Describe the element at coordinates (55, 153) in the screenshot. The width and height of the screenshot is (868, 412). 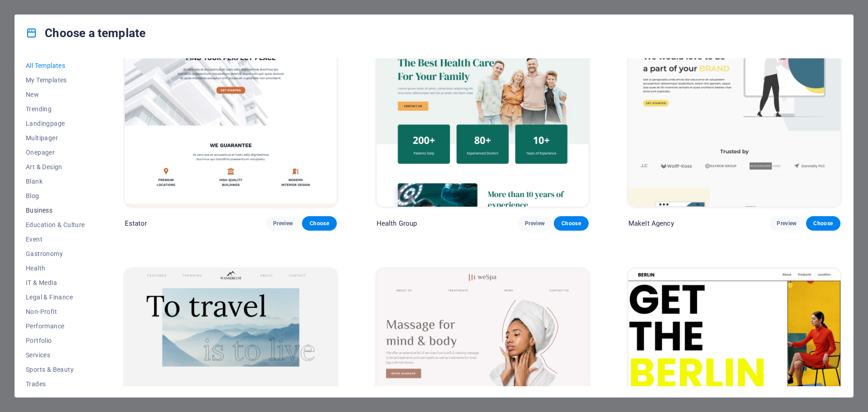
I see `span: Onepager` at that location.